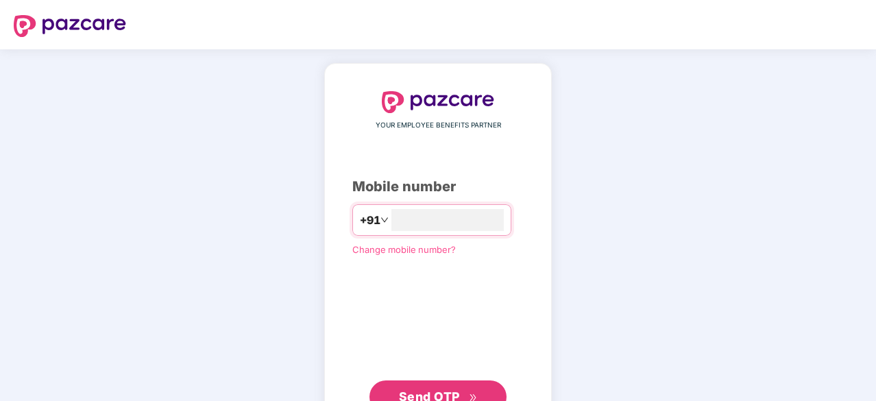  Describe the element at coordinates (438, 125) in the screenshot. I see `span: YOUR EMPLOYEE BENEFITS PARTNER` at that location.